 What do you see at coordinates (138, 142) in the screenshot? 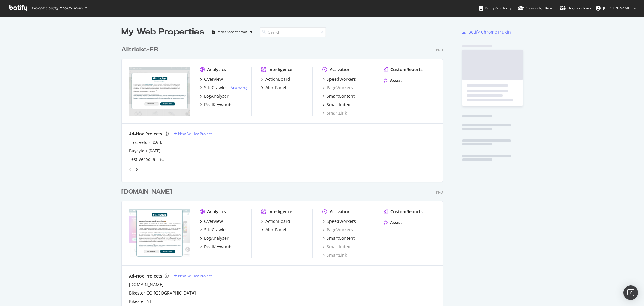
I see `div: Troc Velo` at bounding box center [138, 142].